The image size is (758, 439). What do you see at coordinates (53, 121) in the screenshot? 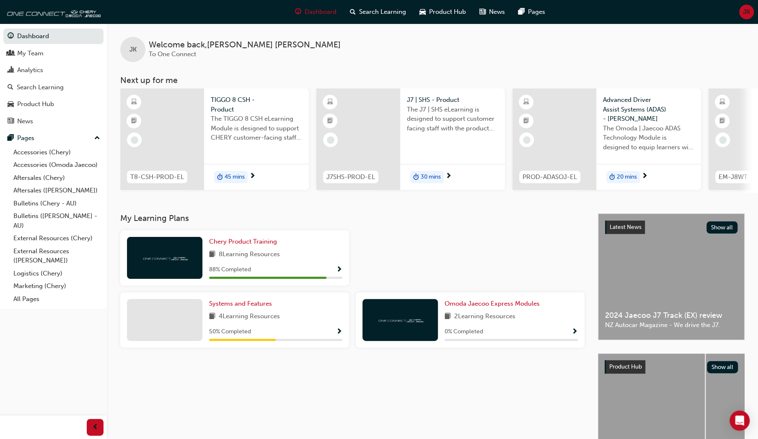
I see `a: News` at bounding box center [53, 121].